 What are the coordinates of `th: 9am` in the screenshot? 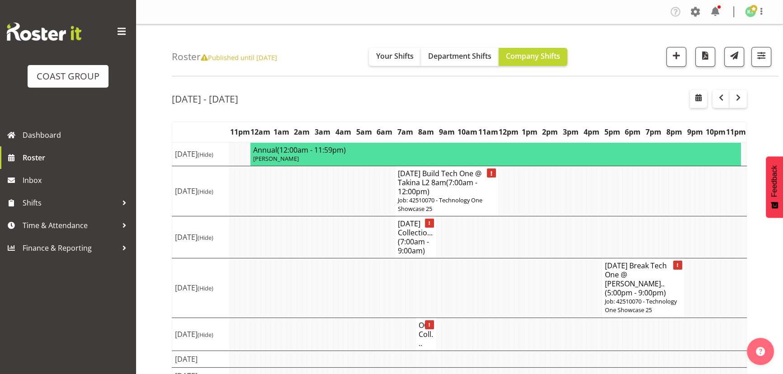 It's located at (446, 132).